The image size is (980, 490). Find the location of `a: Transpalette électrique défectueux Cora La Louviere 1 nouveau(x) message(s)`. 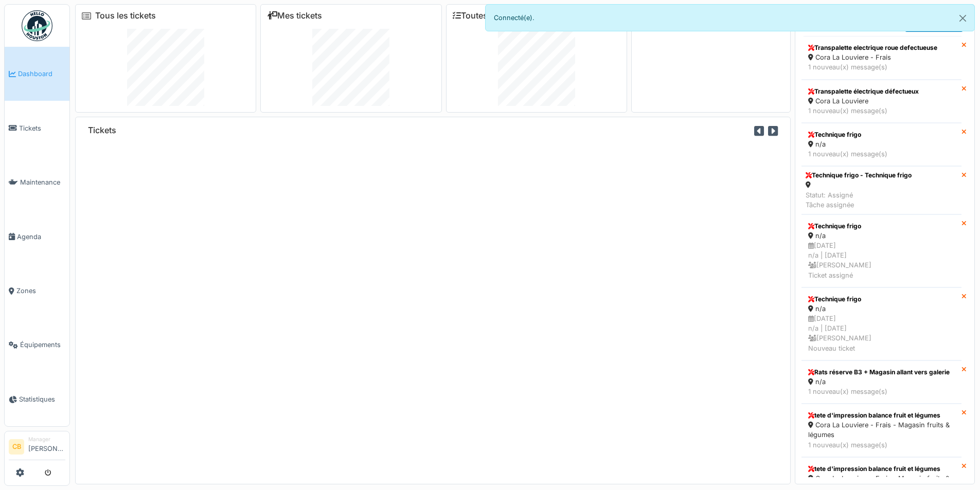

a: Transpalette électrique défectueux Cora La Louviere 1 nouveau(x) message(s) is located at coordinates (881, 101).